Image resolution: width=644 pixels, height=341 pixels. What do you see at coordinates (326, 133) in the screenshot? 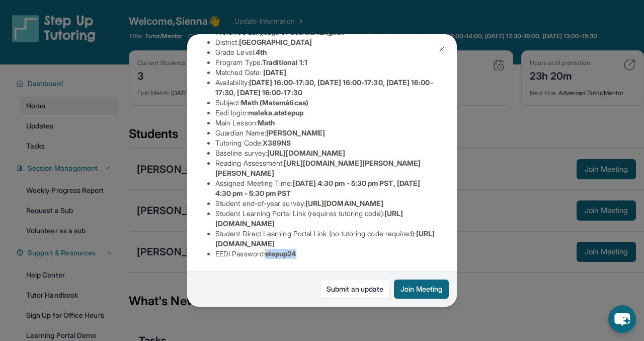
I see `li: Guardian Name :` at bounding box center [326, 133].